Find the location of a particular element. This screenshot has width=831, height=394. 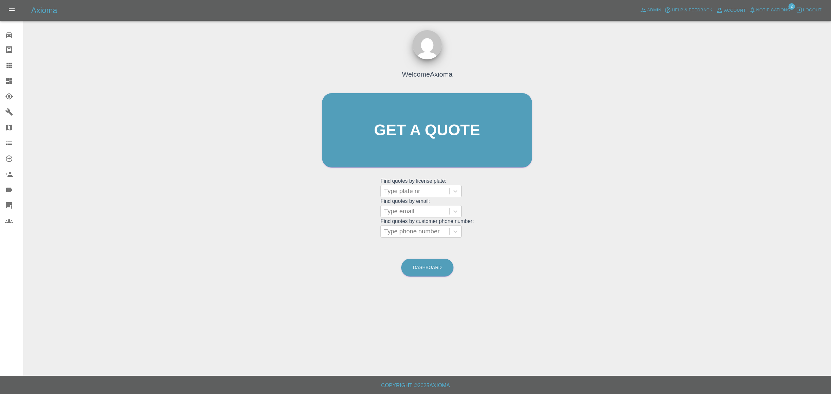

h5: Axioma is located at coordinates (44, 10).